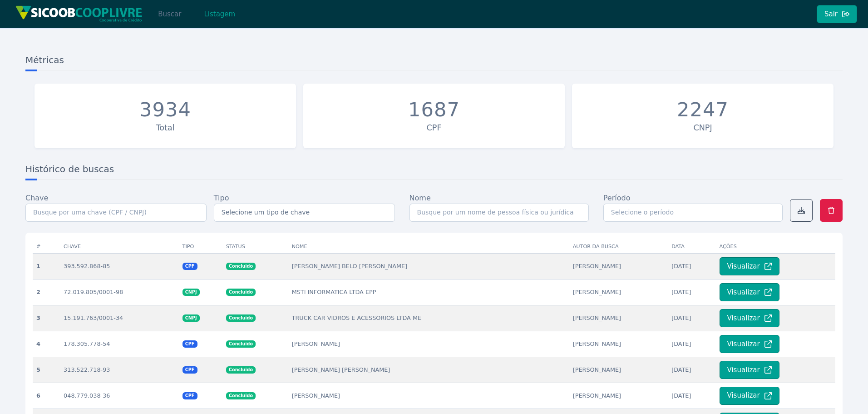 This screenshot has height=414, width=868. What do you see at coordinates (118, 317) in the screenshot?
I see `td: 15.191.763/0001-34` at bounding box center [118, 317].